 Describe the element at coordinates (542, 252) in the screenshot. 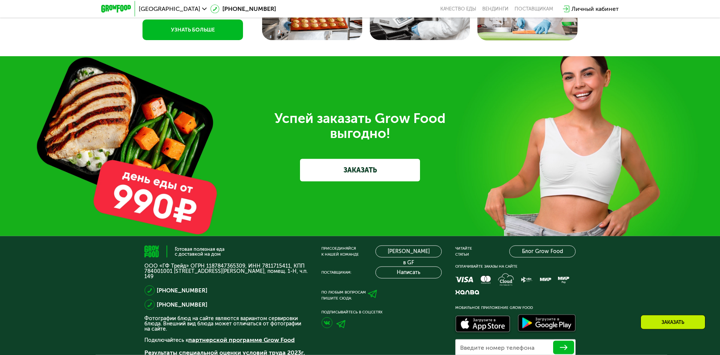

I see `a: Блог Grow Food` at that location.